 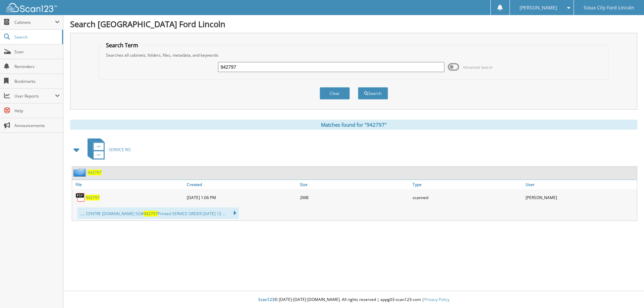 I want to click on img: scan123-logo-white.svg, so click(x=32, y=8).